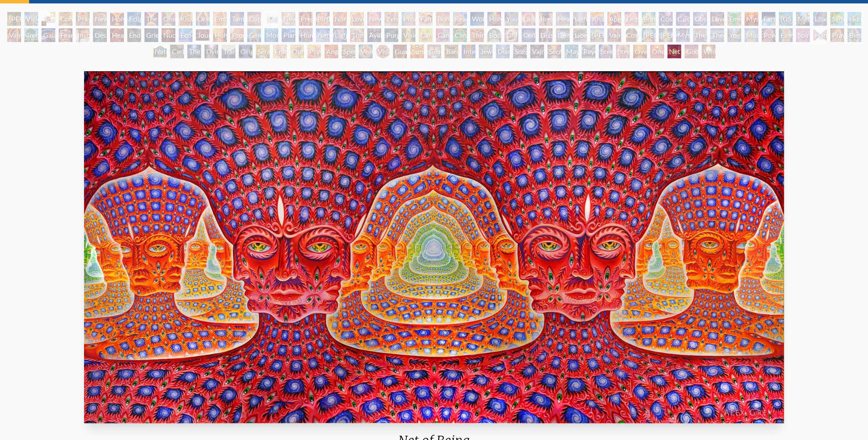  What do you see at coordinates (709, 51) in the screenshot?
I see `div: White Light` at bounding box center [709, 51].